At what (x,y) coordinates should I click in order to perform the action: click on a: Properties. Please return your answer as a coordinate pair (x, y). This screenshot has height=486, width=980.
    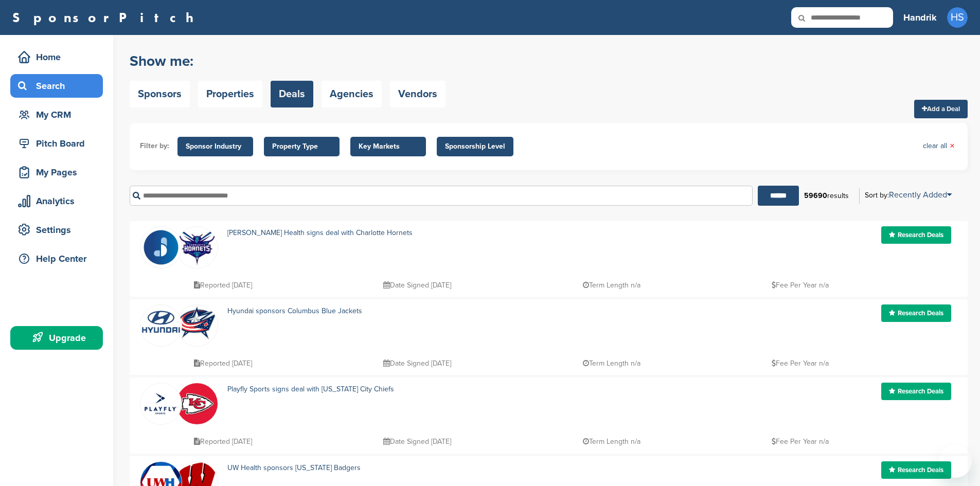
    Looking at the image, I should click on (230, 94).